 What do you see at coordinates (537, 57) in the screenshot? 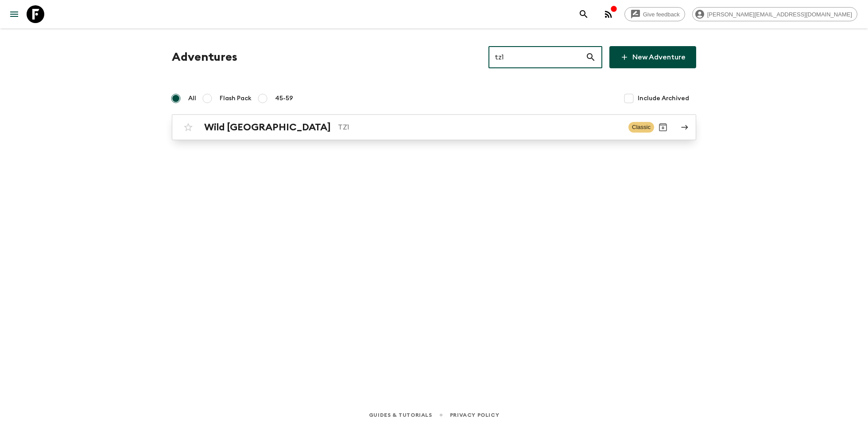
I see `input: e.g. AR1, Argentina` at bounding box center [537, 57].